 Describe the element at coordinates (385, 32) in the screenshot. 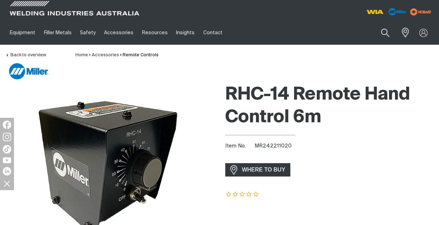

I see `button: Search products` at that location.